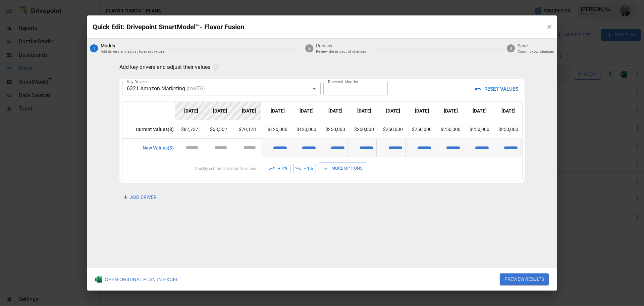 The height and width of the screenshot is (306, 644). Describe the element at coordinates (218, 129) in the screenshot. I see `td: $68,552` at that location.